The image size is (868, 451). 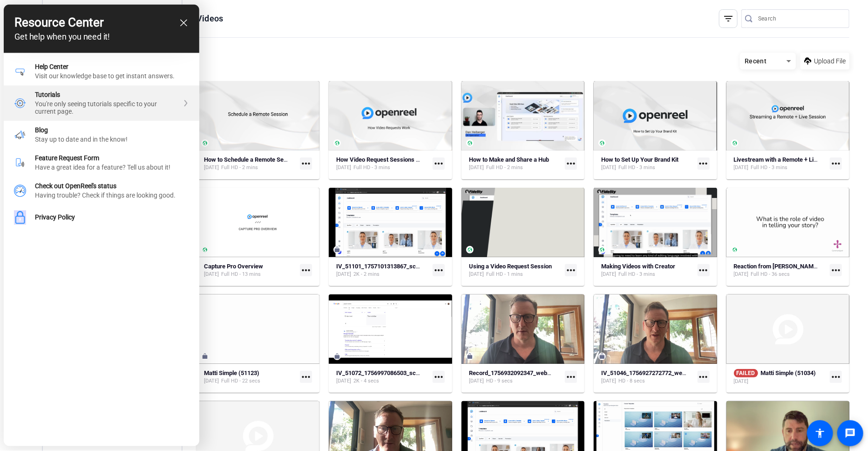 I want to click on h3: Resource Center, so click(x=102, y=23).